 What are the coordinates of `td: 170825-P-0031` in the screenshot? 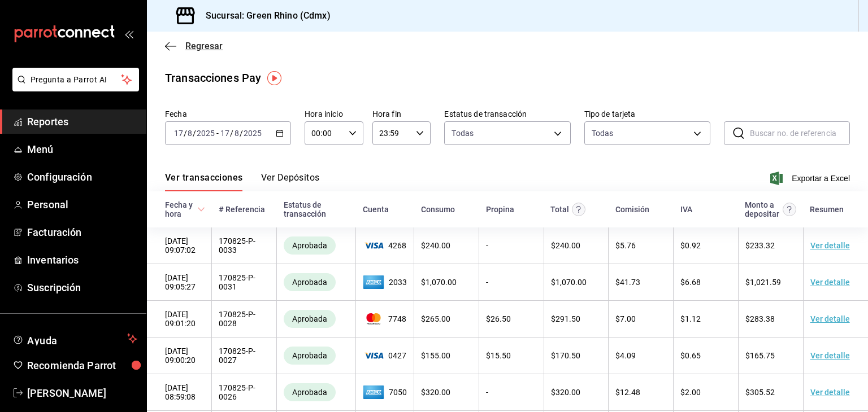 It's located at (244, 282).